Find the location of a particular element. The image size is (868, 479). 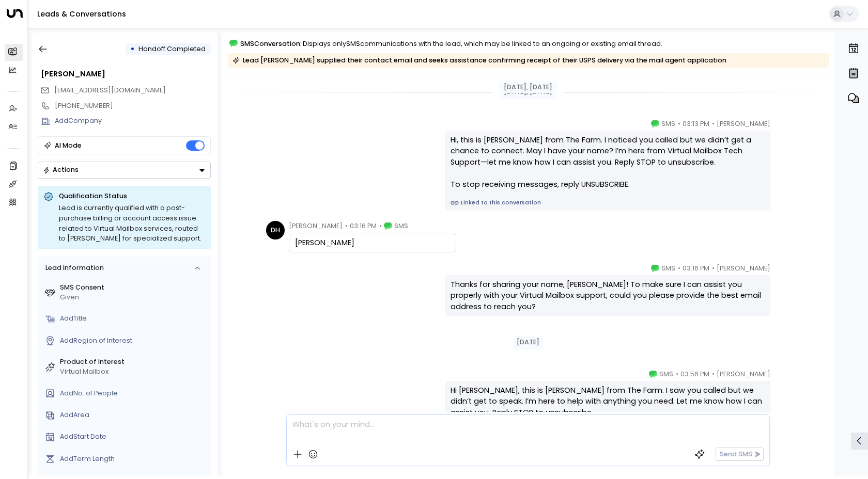

span: Handoff Completed is located at coordinates (172, 49).